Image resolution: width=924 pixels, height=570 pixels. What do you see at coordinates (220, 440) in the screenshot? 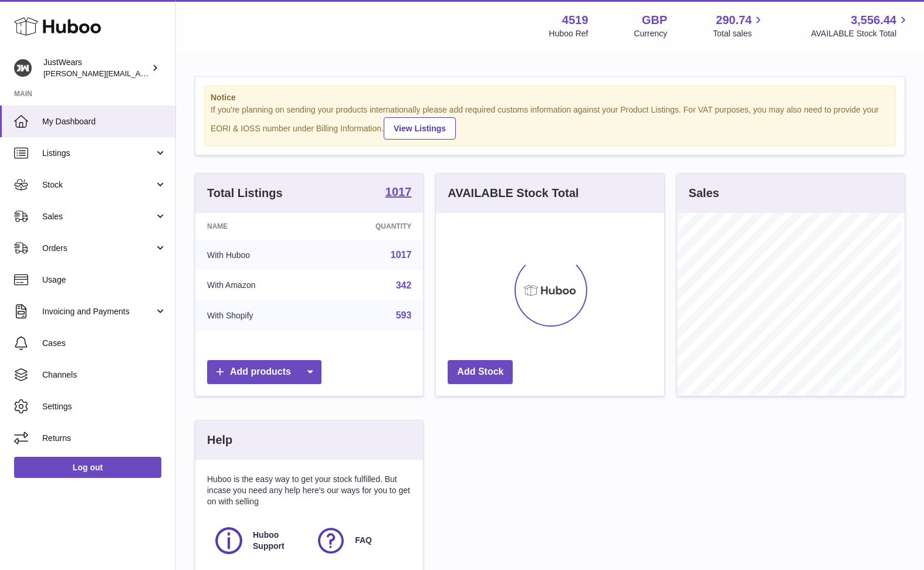
I see `h3: Help` at bounding box center [220, 440].